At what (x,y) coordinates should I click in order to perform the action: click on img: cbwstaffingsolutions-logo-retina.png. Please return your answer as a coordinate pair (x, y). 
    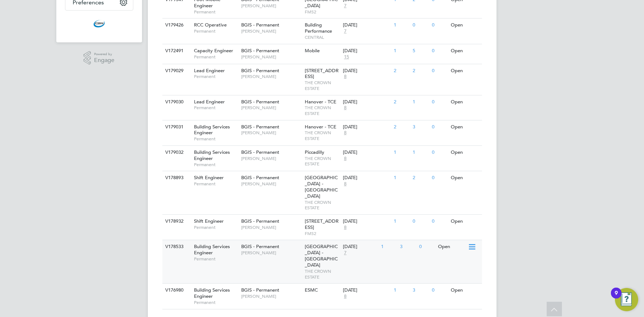
    Looking at the image, I should click on (99, 24).